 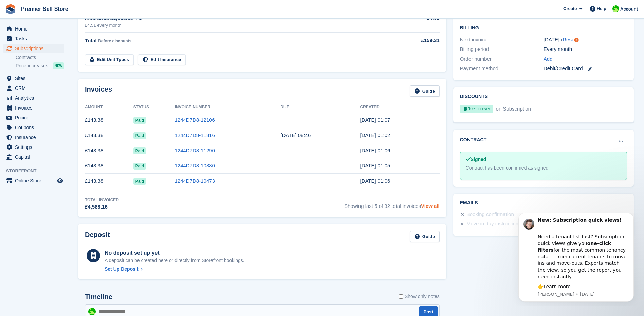 I want to click on div: Total Invoiced, so click(x=102, y=200).